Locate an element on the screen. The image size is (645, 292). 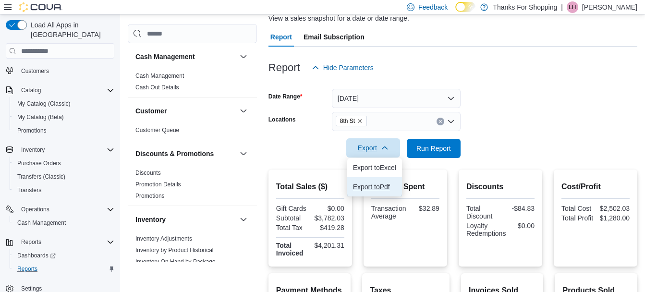
div: Discounts & Promotions is located at coordinates (192, 186).